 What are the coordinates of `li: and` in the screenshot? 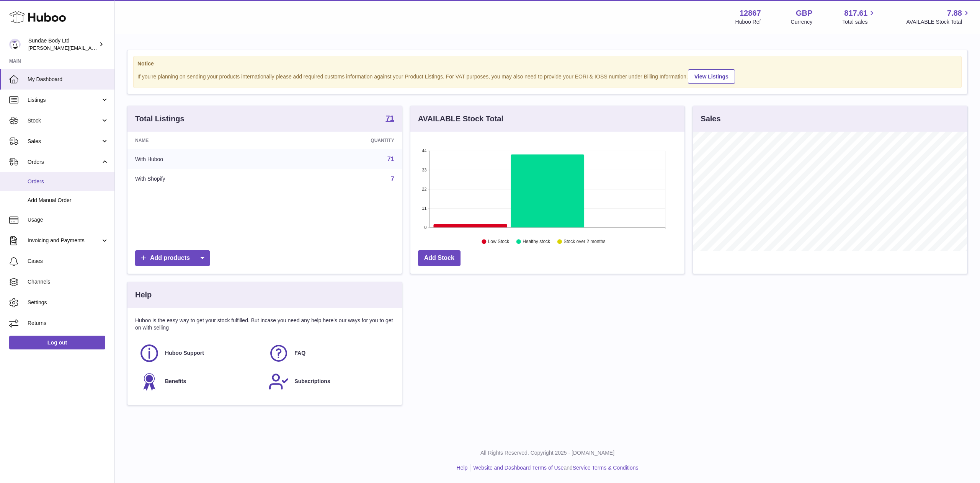 It's located at (554, 468).